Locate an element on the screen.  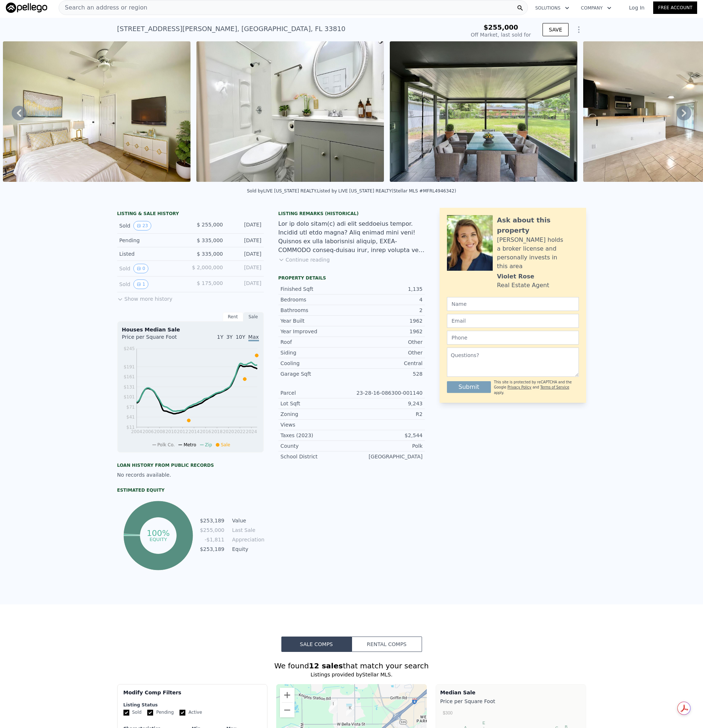
div: Roof is located at coordinates (316, 342).